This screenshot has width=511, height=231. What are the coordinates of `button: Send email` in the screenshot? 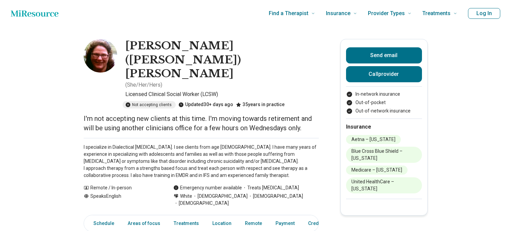 It's located at (384, 55).